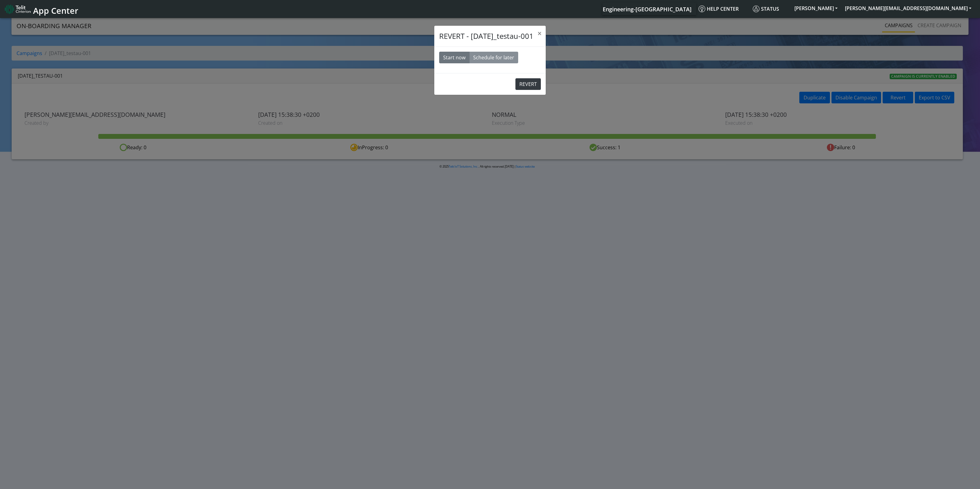 This screenshot has height=489, width=980. What do you see at coordinates (718, 9) in the screenshot?
I see `span: Help center` at bounding box center [718, 9].